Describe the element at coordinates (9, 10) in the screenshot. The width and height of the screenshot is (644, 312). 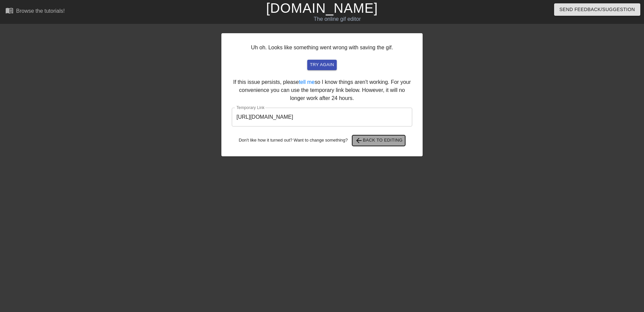
I see `span: menu_book` at that location.